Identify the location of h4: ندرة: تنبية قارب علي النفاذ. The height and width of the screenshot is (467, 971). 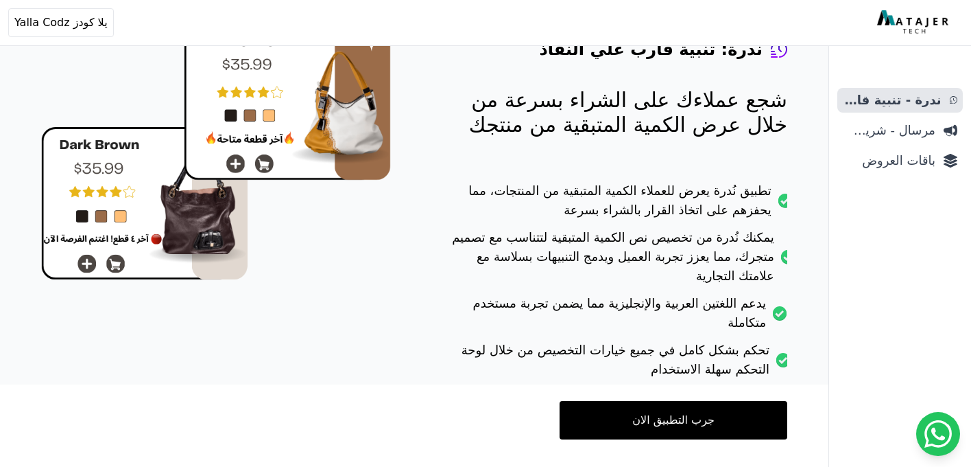
(651, 49).